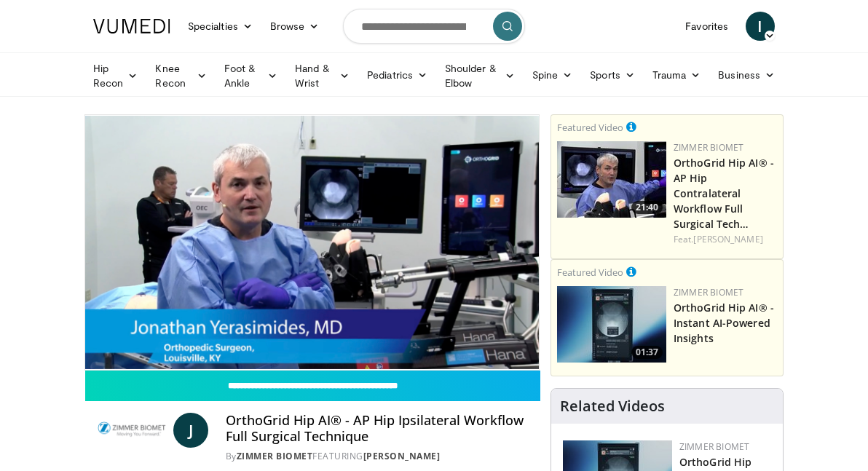 The height and width of the screenshot is (471, 868). I want to click on a: I, so click(760, 26).